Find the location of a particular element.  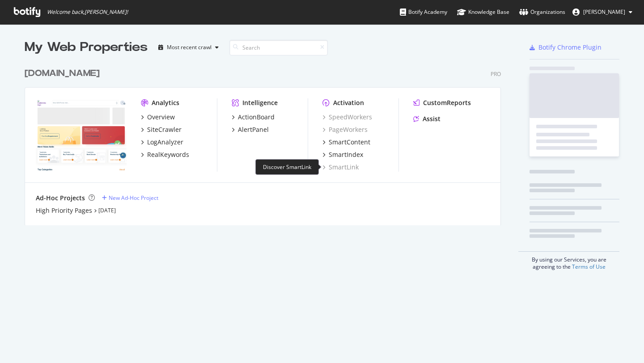

div: Ad-Hoc Projects is located at coordinates (61, 198).